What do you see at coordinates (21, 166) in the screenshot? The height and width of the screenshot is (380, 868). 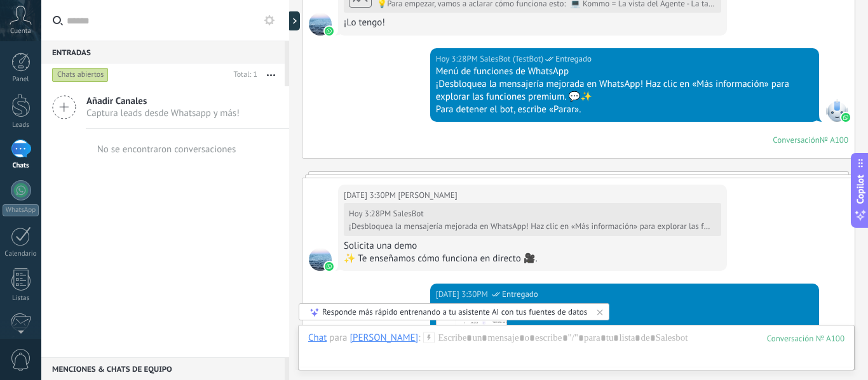 I see `div: Chats` at bounding box center [21, 166].